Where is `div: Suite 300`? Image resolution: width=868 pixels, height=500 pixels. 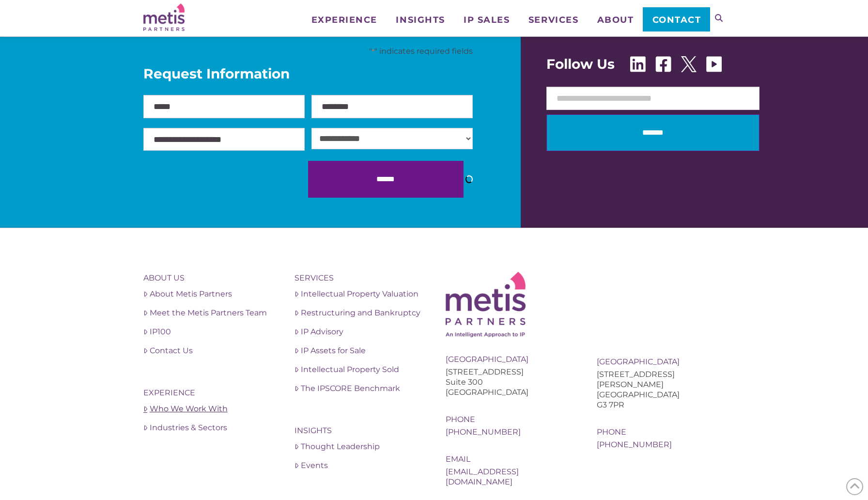 div: Suite 300 is located at coordinates (509, 382).